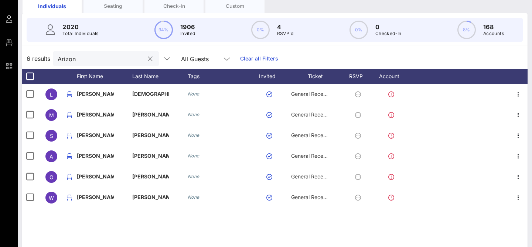 The height and width of the screenshot is (247, 532). What do you see at coordinates (51, 95) in the screenshot?
I see `span: L` at bounding box center [51, 95].